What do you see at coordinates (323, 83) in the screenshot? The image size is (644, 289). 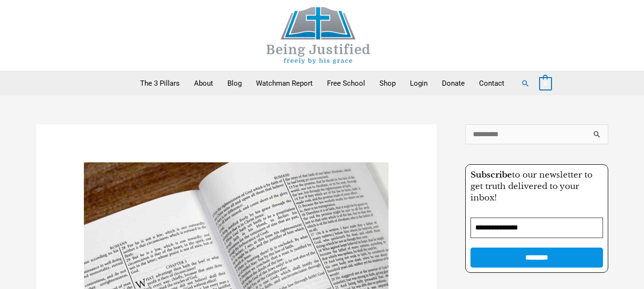 I see `nav: Primary Site Navigation` at bounding box center [323, 83].